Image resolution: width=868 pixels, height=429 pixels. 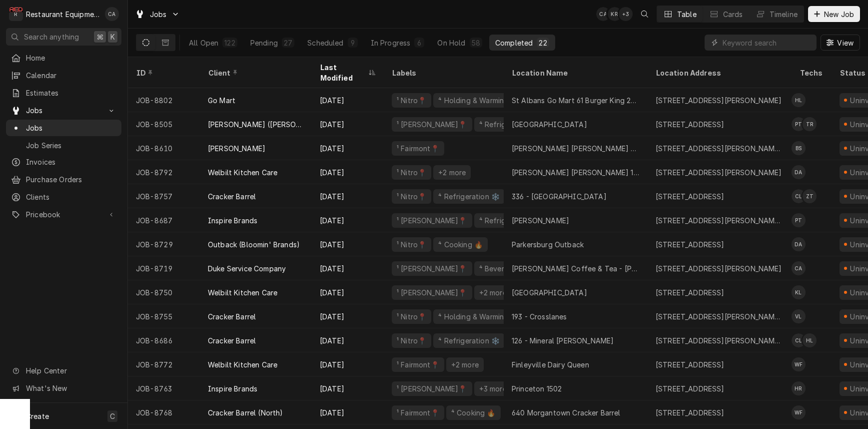 What do you see at coordinates (164, 341) in the screenshot?
I see `div: JOB-8686` at bounding box center [164, 341].